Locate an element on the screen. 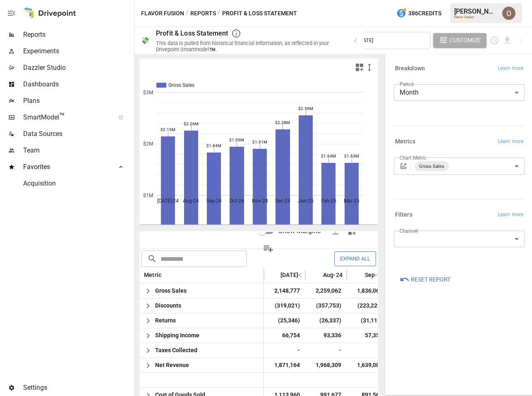  button: Reports is located at coordinates (203, 13).